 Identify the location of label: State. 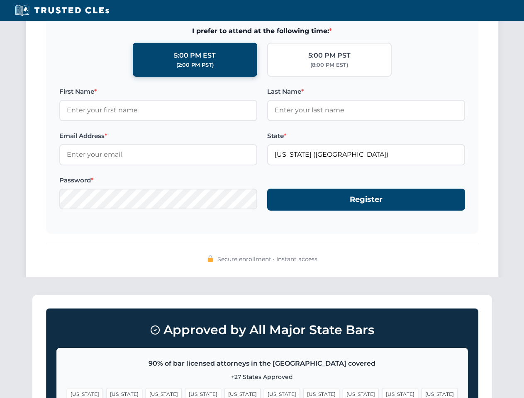
(366, 136).